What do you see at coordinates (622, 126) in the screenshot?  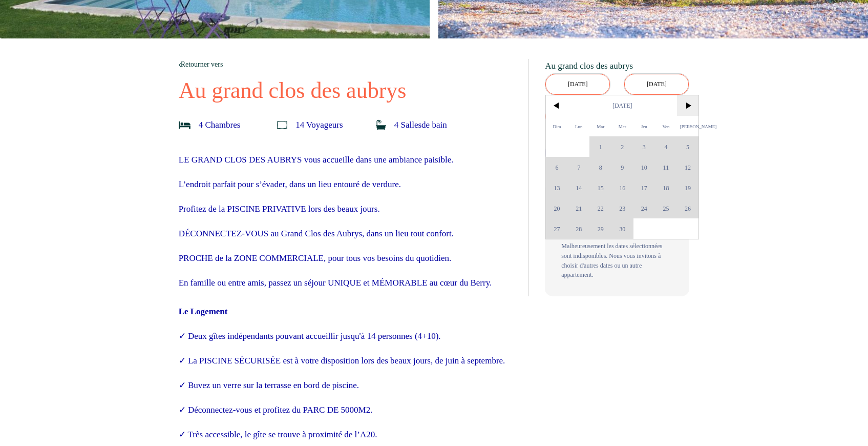 I see `span: Mer` at bounding box center [622, 126].